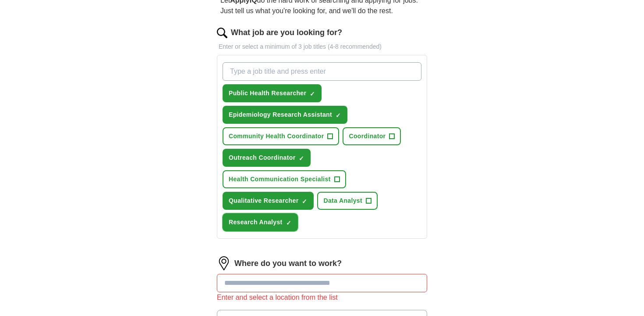  I want to click on span: Epidemiology Research Assistant, so click(281, 115).